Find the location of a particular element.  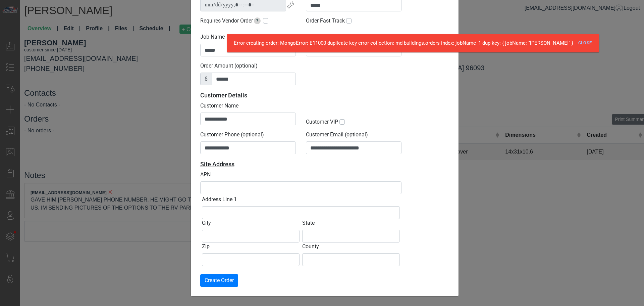

label: Customer Name is located at coordinates (219, 106).